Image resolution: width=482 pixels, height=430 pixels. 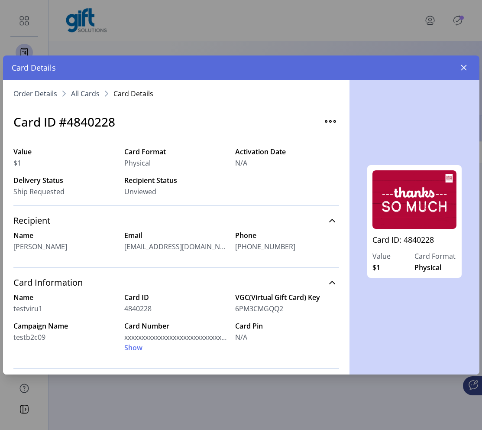 I want to click on span: 4840228, so click(x=138, y=309).